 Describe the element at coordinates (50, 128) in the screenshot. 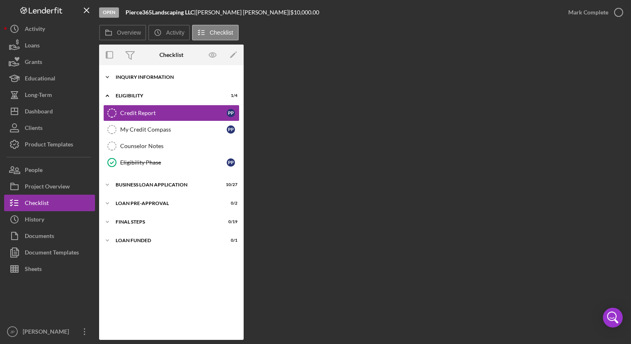

I see `button: Clients` at that location.